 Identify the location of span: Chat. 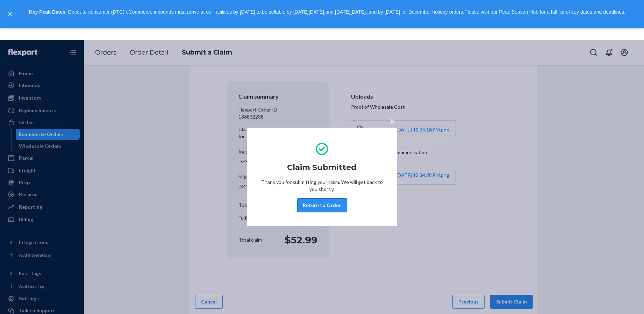
(24, 8).